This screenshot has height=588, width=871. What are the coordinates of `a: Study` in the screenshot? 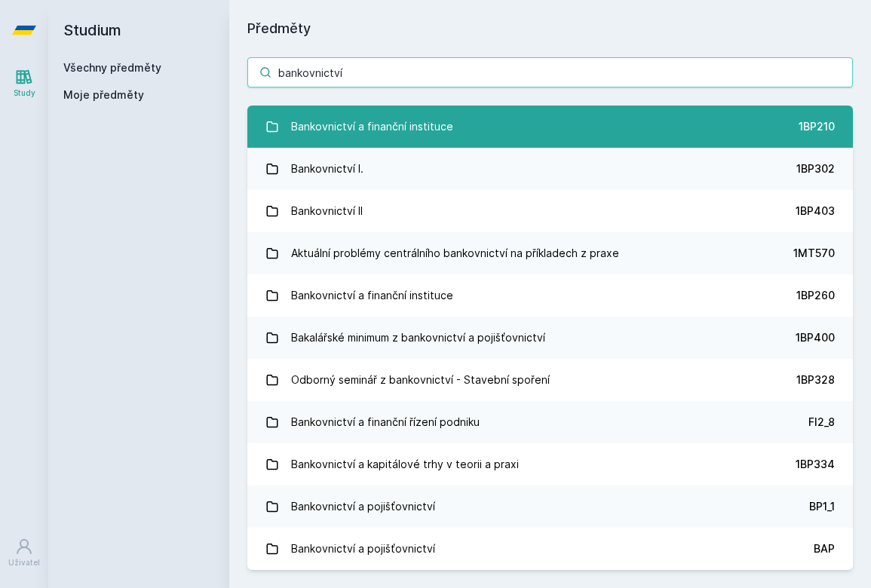 It's located at (24, 83).